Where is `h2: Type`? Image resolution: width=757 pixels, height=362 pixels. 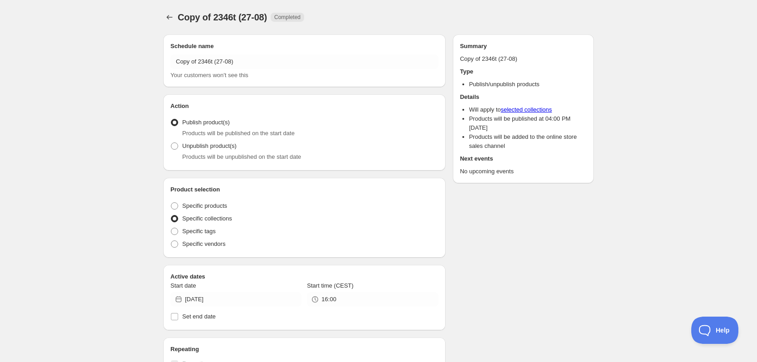 h2: Type is located at coordinates (523, 72).